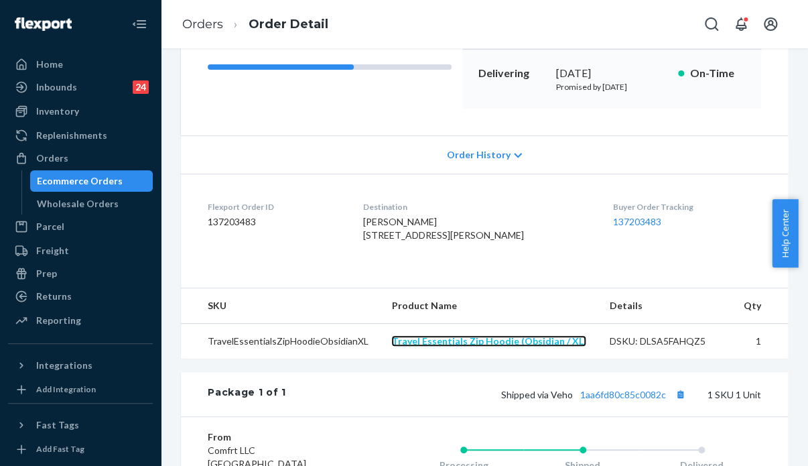 This screenshot has height=466, width=808. What do you see at coordinates (80, 251) in the screenshot?
I see `a: Freight` at bounding box center [80, 251].